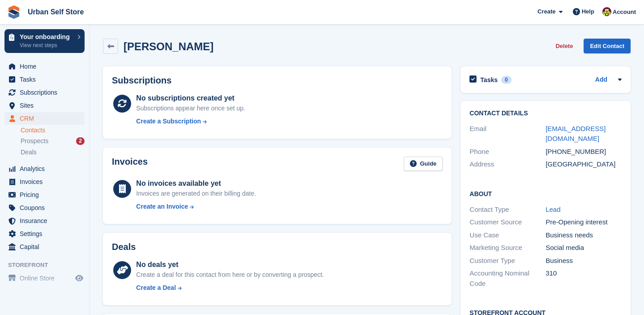  I want to click on span: Help, so click(588, 12).